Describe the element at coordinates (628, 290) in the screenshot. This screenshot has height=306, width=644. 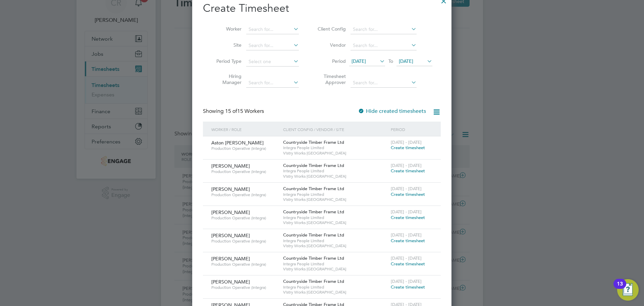
I see `button: Open Resource Center, 13 new notifications` at that location.